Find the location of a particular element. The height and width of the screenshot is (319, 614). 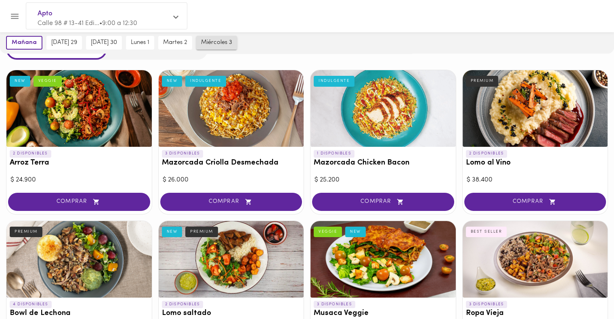

button: Menu is located at coordinates (15, 16).